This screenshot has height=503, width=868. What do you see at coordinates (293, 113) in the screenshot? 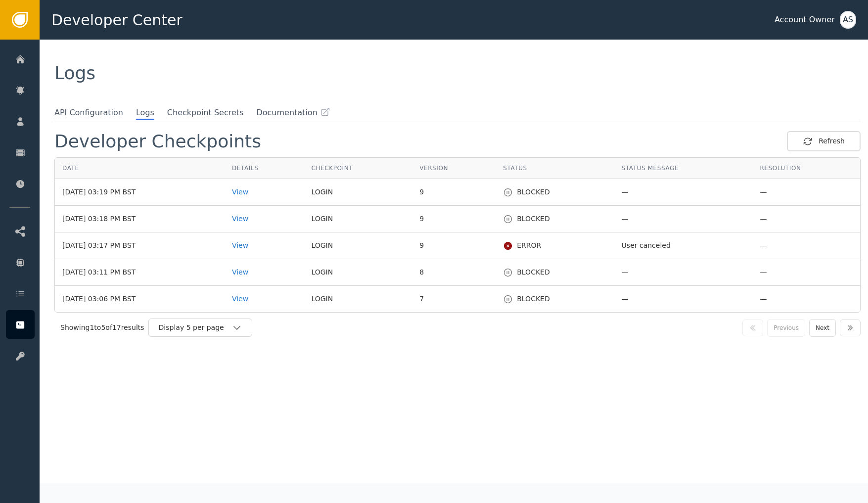
I see `a: Documentation` at bounding box center [293, 113].